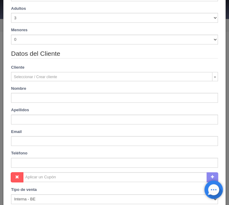 Image resolution: width=229 pixels, height=205 pixels. What do you see at coordinates (18, 9) in the screenshot?
I see `label: Adultos` at bounding box center [18, 9].